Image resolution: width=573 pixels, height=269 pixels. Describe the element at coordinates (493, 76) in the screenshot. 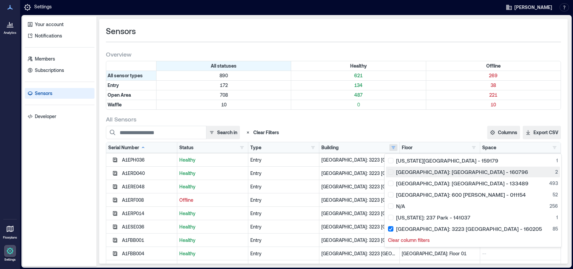

I see `p: 269` at that location.